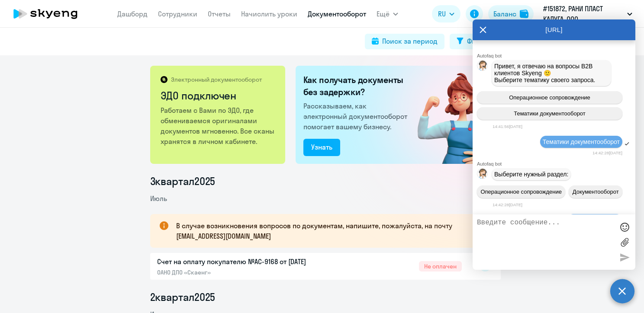  I want to click on a: Сотрудники, so click(177, 14).